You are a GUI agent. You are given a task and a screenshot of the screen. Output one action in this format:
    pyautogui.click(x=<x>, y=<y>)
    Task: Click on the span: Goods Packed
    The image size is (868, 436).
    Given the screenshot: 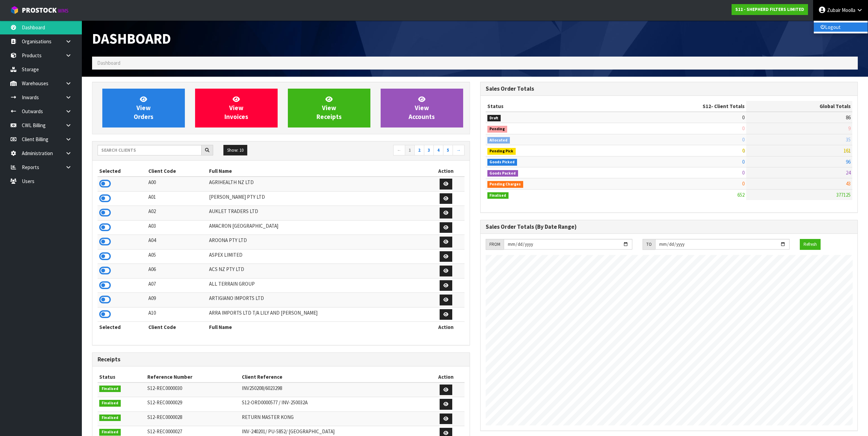 What is the action you would take?
    pyautogui.click(x=503, y=174)
    